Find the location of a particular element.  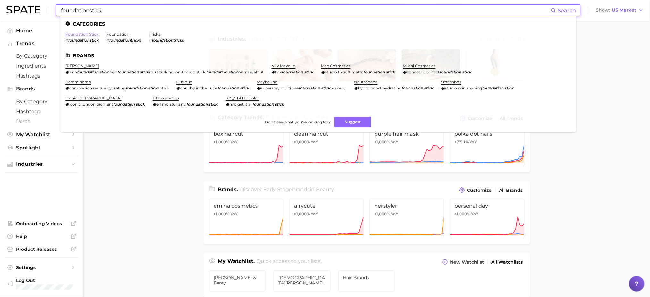

span: US Market is located at coordinates (625, 10).